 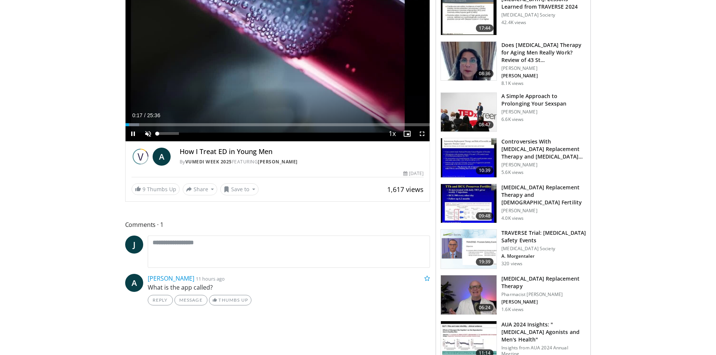 I want to click on span: 25:36, so click(x=153, y=115).